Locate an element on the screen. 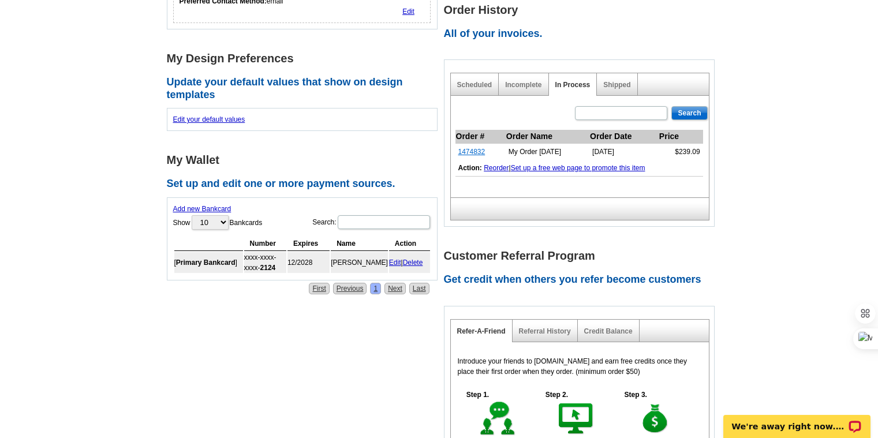 This screenshot has height=438, width=878. img: step-1.gif is located at coordinates (498, 419).